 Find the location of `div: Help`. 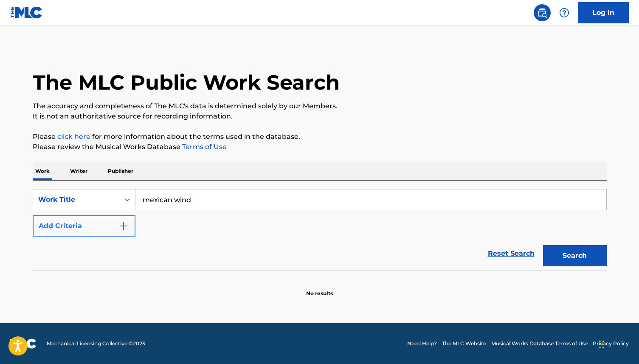

div: Help is located at coordinates (565, 13).